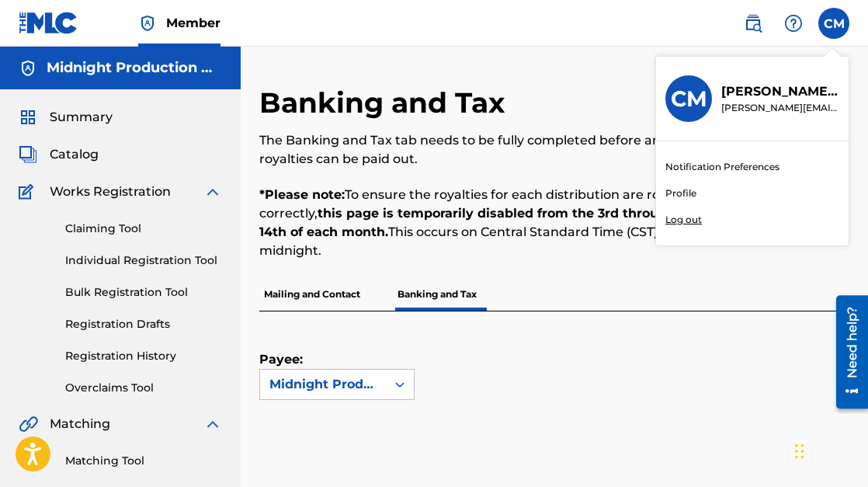 The height and width of the screenshot is (487, 868). Describe the element at coordinates (27, 53) in the screenshot. I see `div: Need help?` at that location.